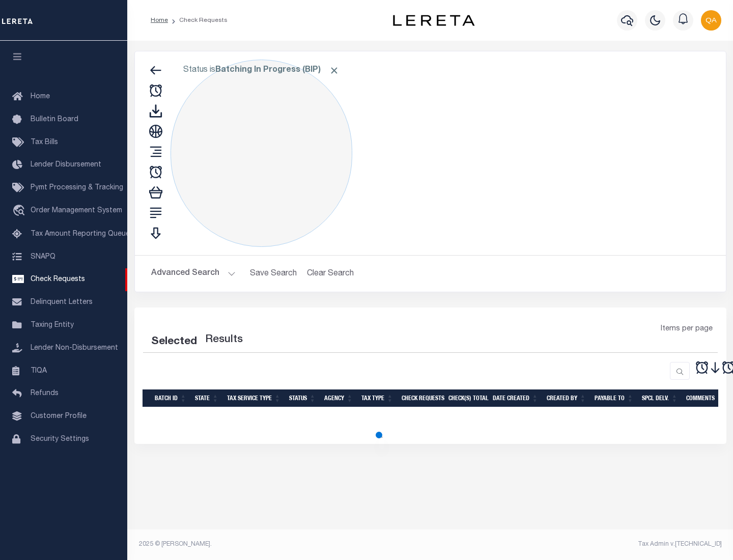  I want to click on span: TIQA, so click(39, 370).